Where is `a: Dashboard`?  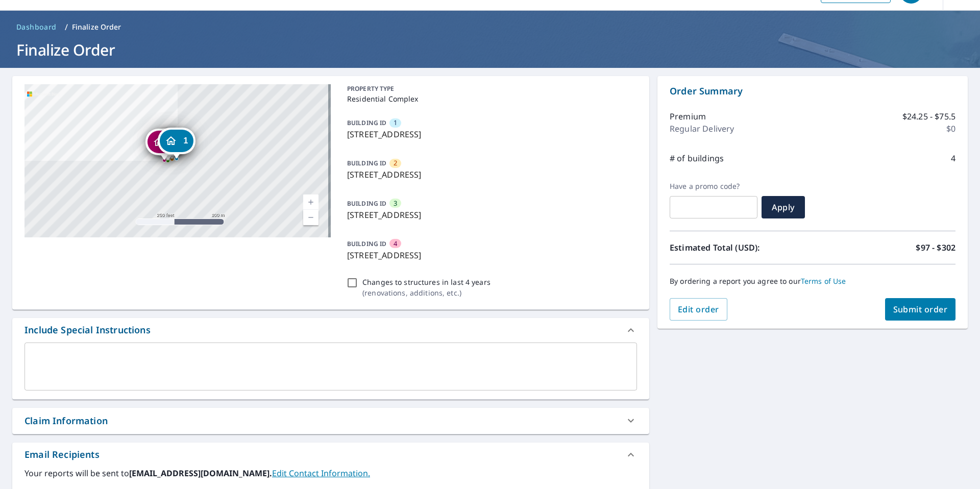
a: Dashboard is located at coordinates (36, 27).